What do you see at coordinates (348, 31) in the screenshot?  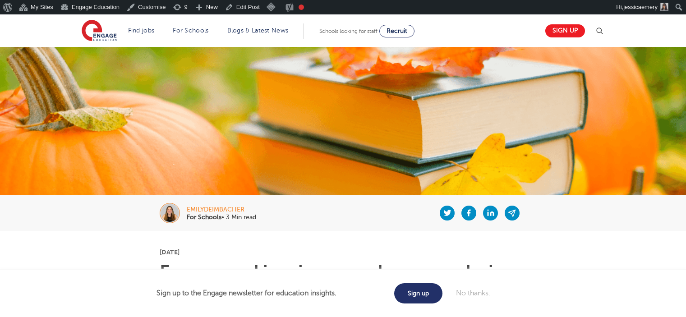 I see `span: Schools looking for staff` at bounding box center [348, 31].